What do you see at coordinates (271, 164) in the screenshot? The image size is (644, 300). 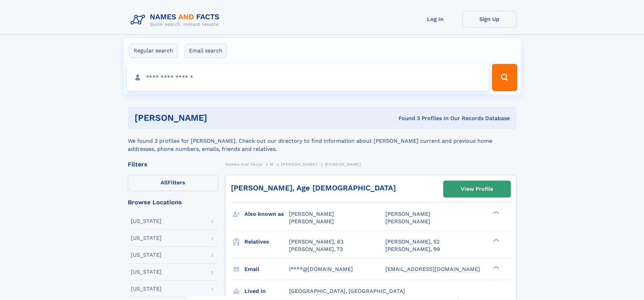 I see `span: M` at bounding box center [271, 164].